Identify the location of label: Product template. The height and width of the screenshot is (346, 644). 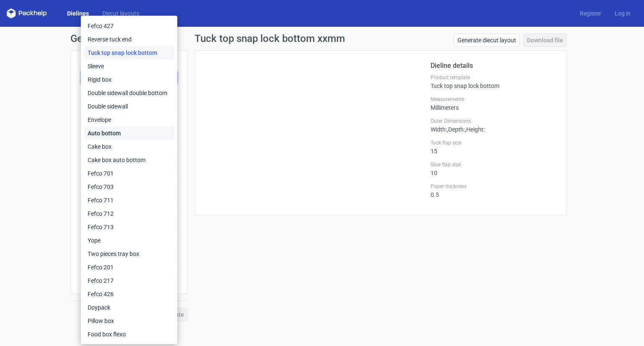
(494, 78).